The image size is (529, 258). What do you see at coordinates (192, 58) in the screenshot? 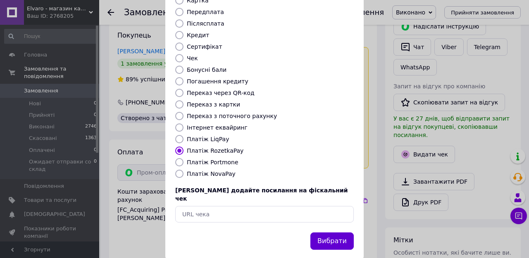
I see `label: Чек` at bounding box center [192, 58].